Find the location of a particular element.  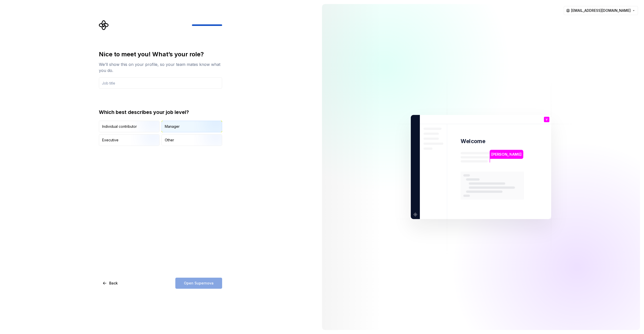

div: Nice to meet you! What’s your role? is located at coordinates (161, 55).